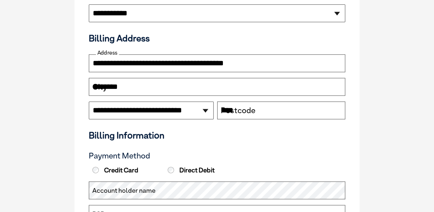  Describe the element at coordinates (124, 190) in the screenshot. I see `label: Account holder name` at that location.